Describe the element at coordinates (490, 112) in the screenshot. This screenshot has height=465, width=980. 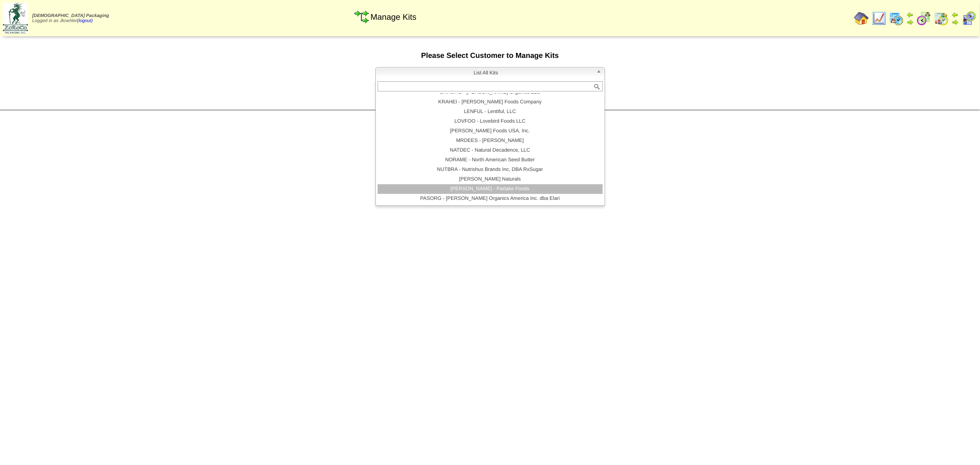
I see `li: LENFUL - Lentiful, LLC` at that location.